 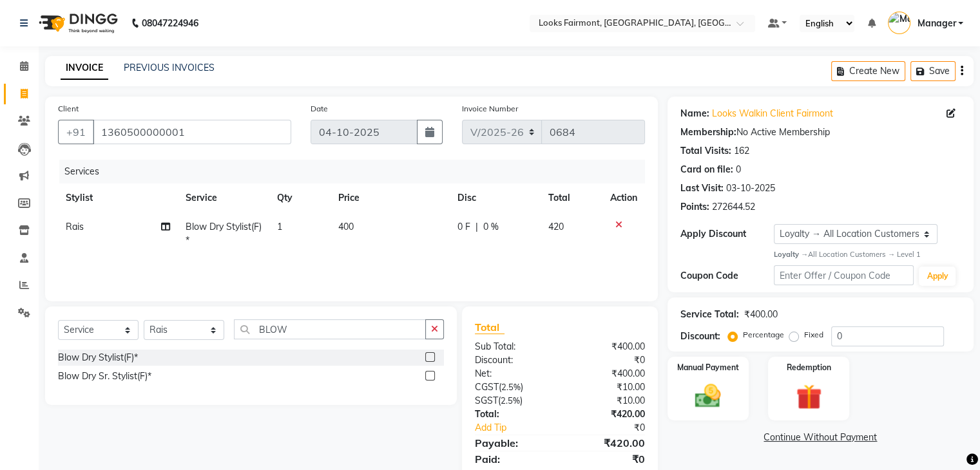 What do you see at coordinates (489, 327) in the screenshot?
I see `span: Total` at bounding box center [489, 327].